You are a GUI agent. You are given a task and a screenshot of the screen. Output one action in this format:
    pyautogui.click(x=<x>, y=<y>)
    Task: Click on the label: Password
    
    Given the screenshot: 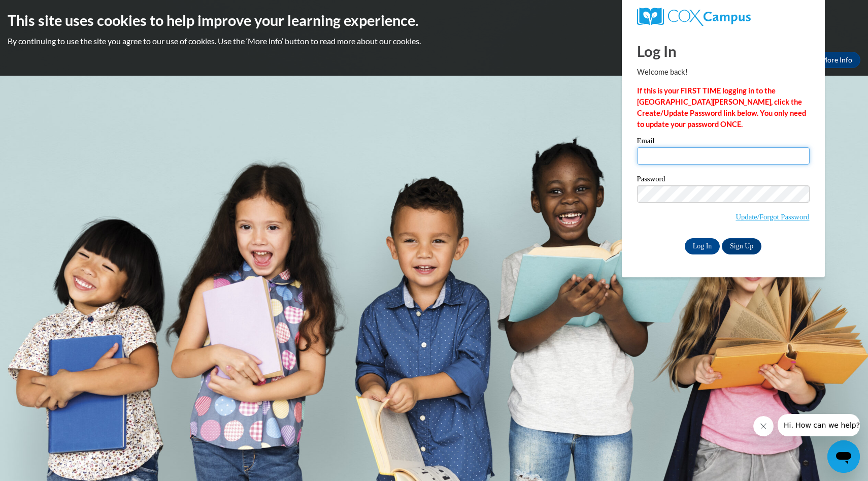 What is the action you would take?
    pyautogui.click(x=723, y=180)
    